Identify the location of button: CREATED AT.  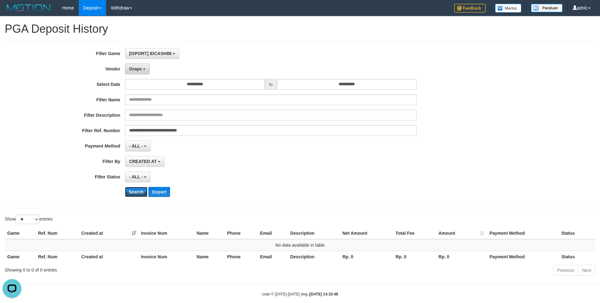
(145, 162).